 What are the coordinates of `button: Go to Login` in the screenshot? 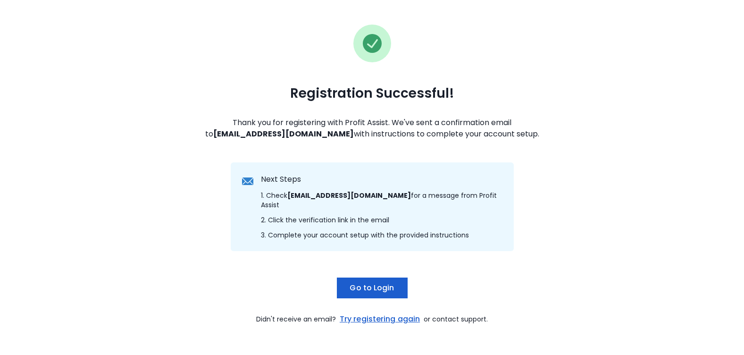 It's located at (372, 288).